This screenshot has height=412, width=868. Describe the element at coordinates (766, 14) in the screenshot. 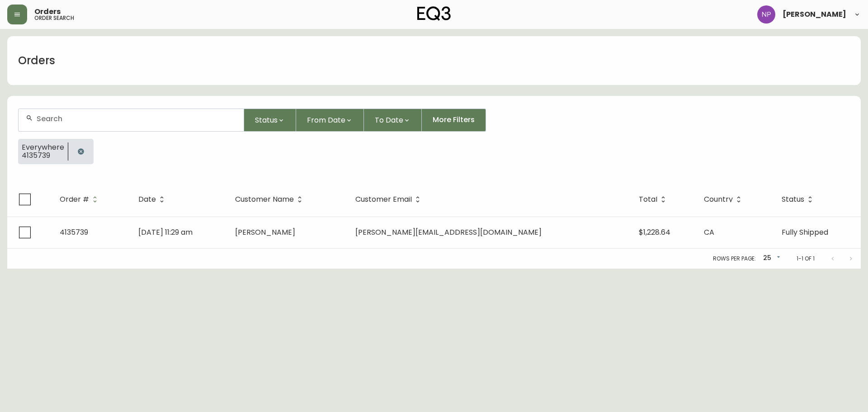

I see `img: 50f1e64a3f95c89b5c5247455825f96f` at that location.